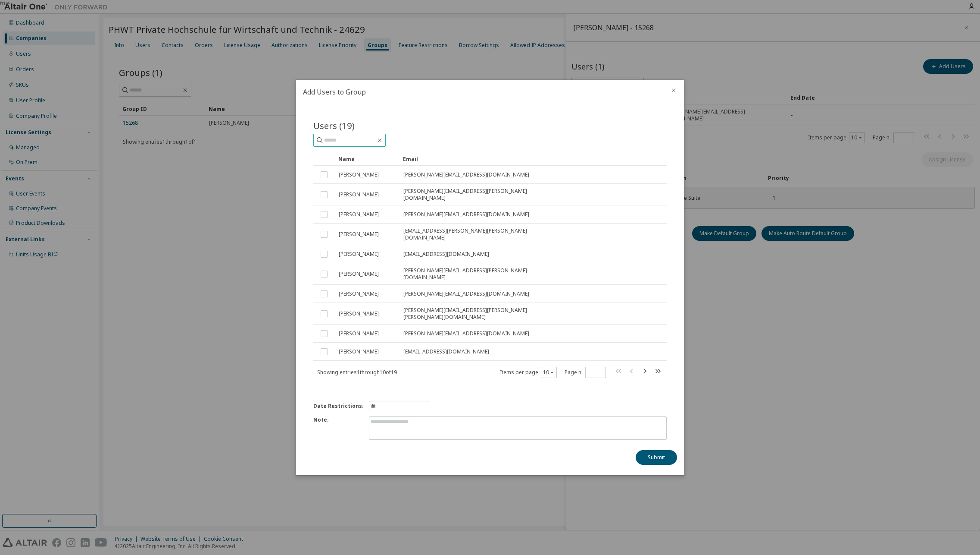 Image resolution: width=980 pixels, height=555 pixels. What do you see at coordinates (357, 372) in the screenshot?
I see `span: Showing entries 1 through 10 of 19` at bounding box center [357, 372].